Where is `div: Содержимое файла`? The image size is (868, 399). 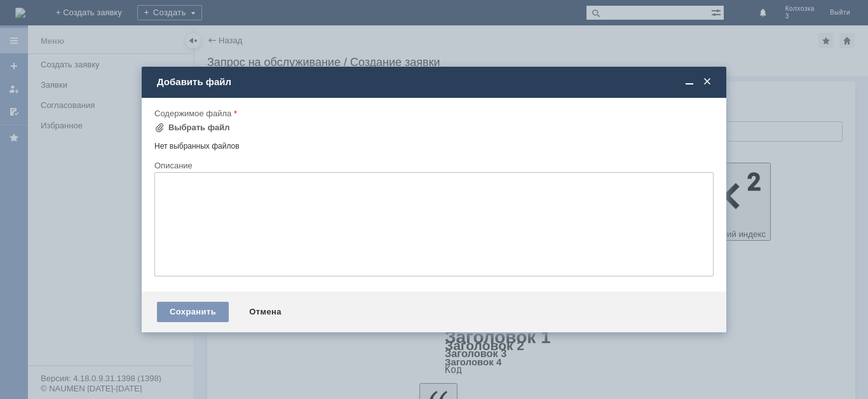
div: Содержимое файла is located at coordinates (433, 113).